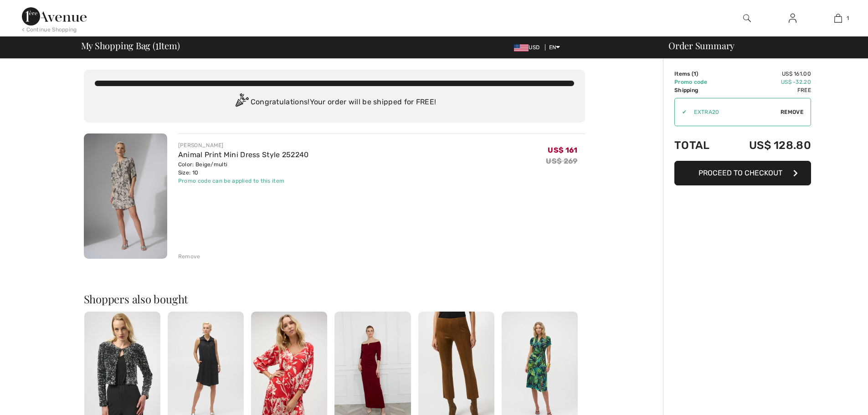  What do you see at coordinates (49, 30) in the screenshot?
I see `div: < Continue Shopping` at bounding box center [49, 30].